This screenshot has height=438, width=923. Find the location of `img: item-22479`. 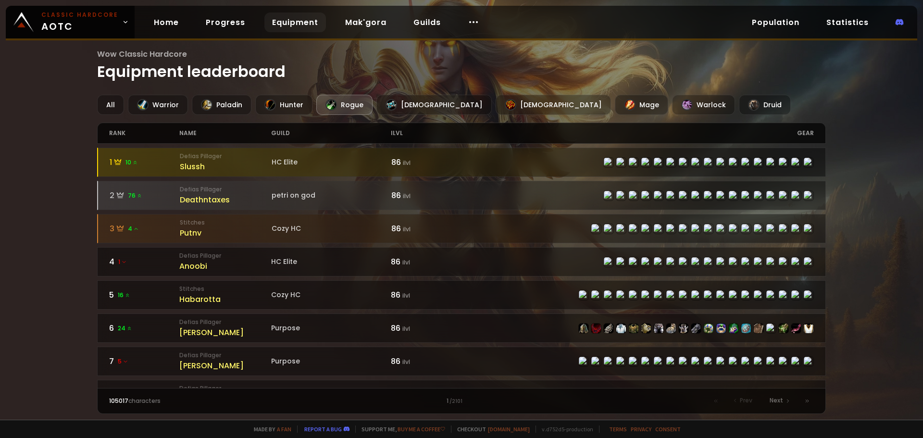

img: item-22479 is located at coordinates (609, 328).